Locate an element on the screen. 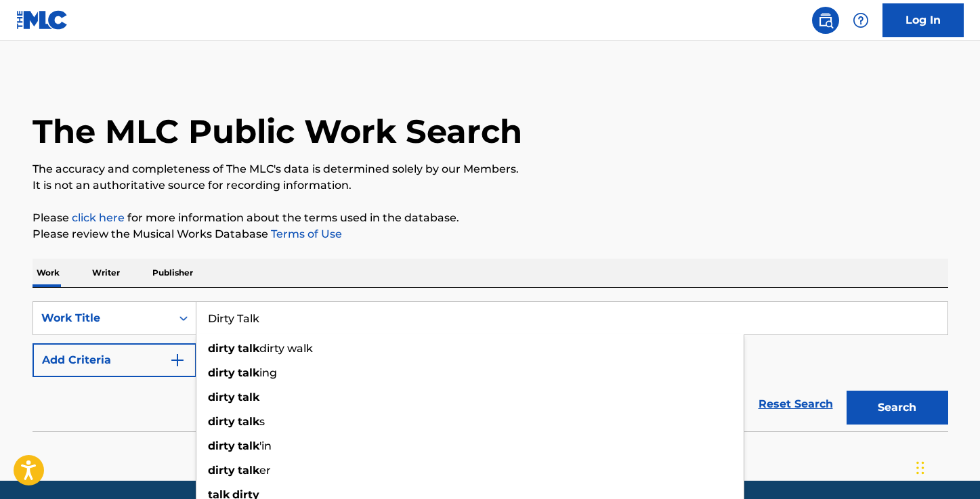 This screenshot has height=499, width=980. p: Work is located at coordinates (48, 273).